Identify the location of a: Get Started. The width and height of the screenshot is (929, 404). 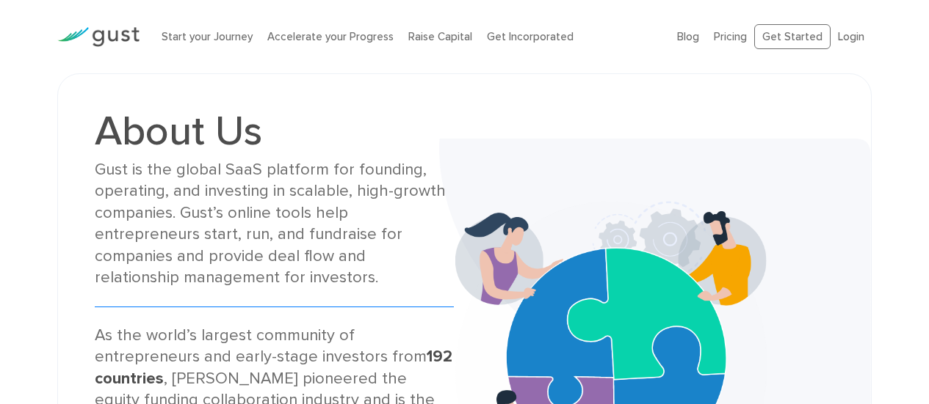
(792, 37).